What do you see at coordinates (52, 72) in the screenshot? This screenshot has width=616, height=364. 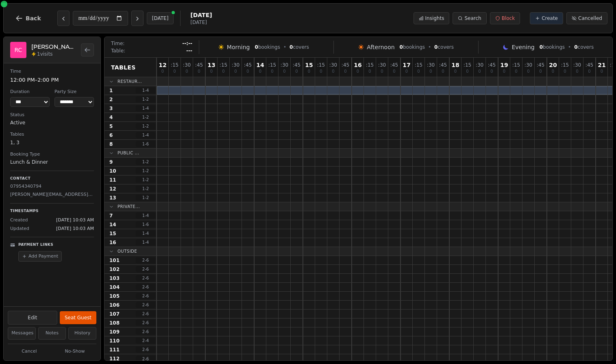 I see `dt: Time` at bounding box center [52, 72].